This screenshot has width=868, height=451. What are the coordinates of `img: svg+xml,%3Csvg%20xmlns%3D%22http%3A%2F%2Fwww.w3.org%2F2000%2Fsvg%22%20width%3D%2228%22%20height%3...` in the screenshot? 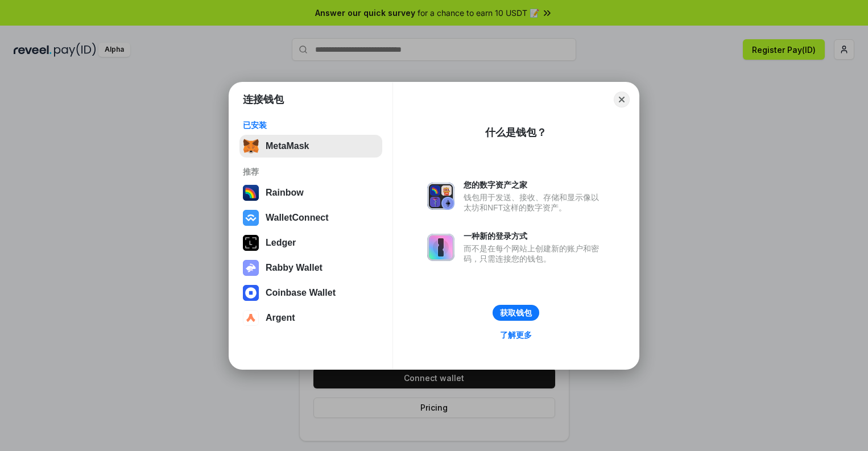 It's located at (251, 243).